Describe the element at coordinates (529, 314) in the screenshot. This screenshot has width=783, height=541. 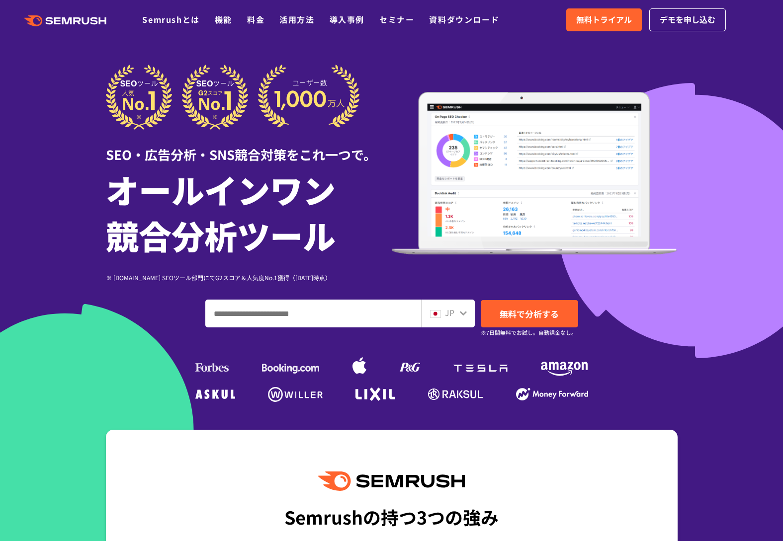
I see `span: 無料で分析する` at that location.